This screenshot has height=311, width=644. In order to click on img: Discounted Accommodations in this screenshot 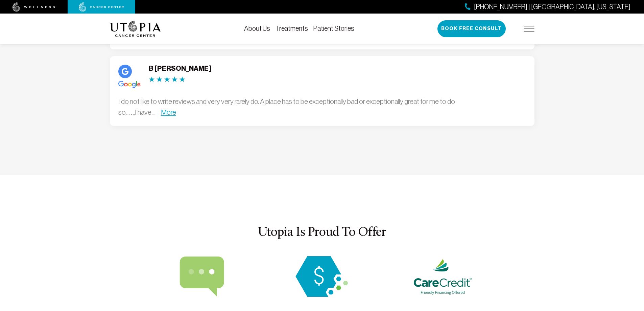, I will do `click(322, 276)`.